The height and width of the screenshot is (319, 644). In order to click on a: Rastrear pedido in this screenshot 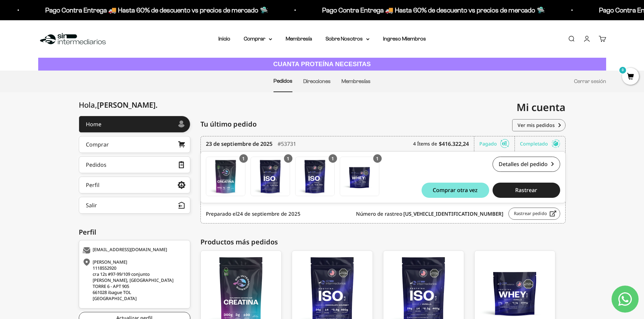, I will do `click(534, 214)`.